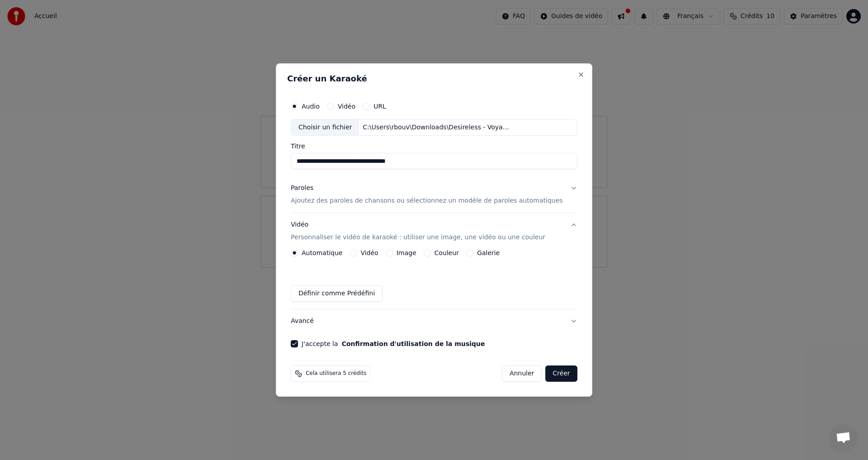 The image size is (868, 460). Describe the element at coordinates (426, 202) in the screenshot. I see `p: Ajoutez des paroles de chansons ou sélectionnez un modèle de paroles automatiques` at that location.